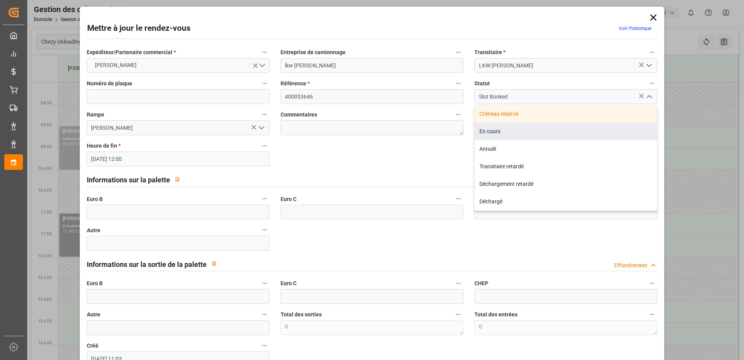  I want to click on font: Numéro de plaque, so click(109, 83).